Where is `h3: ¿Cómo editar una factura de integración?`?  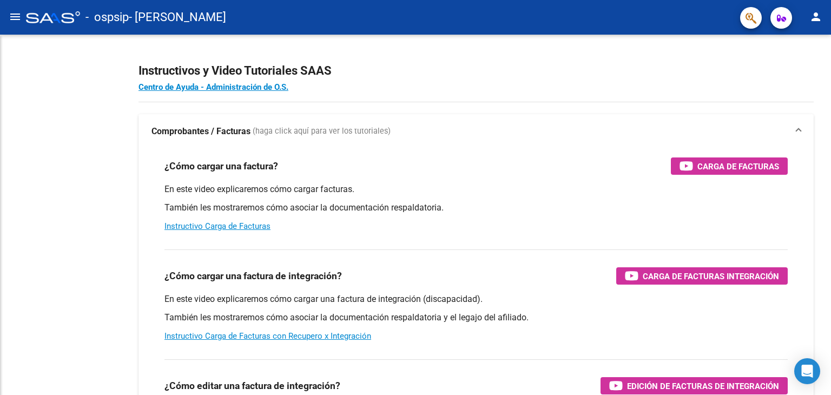 h3: ¿Cómo editar una factura de integración? is located at coordinates (252, 386).